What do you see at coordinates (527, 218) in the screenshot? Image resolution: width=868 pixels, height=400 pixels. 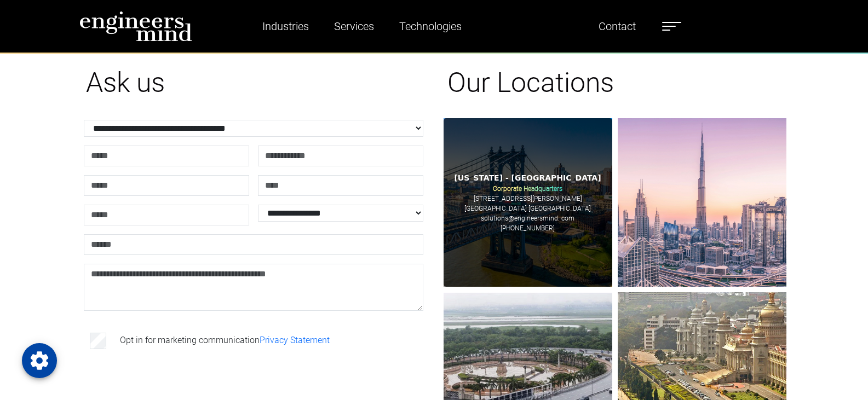 I see `p: solutions@engineersmind. com` at bounding box center [527, 218].